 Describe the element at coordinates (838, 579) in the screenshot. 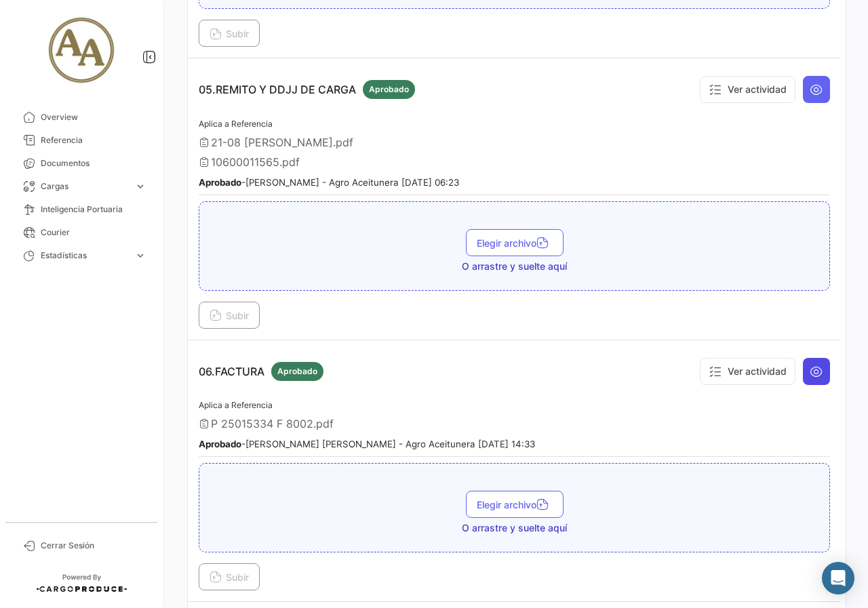

I see `div: Abrir Intercom Messenger` at that location.